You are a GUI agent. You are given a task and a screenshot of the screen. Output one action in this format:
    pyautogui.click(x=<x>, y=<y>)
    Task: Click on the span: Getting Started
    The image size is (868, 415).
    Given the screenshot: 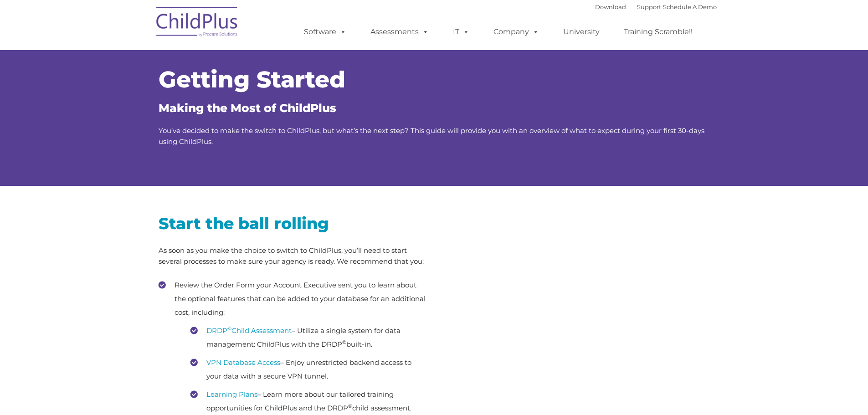 What is the action you would take?
    pyautogui.click(x=252, y=79)
    